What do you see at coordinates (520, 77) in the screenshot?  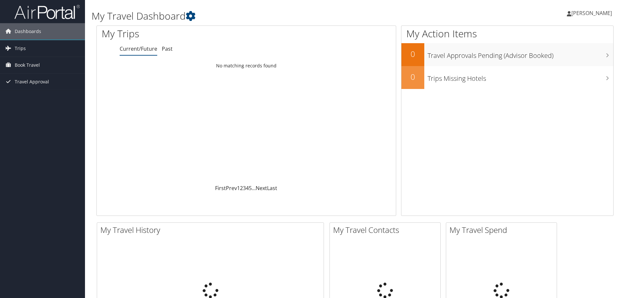 I see `h3: Trips Missing Hotels` at bounding box center [520, 77].